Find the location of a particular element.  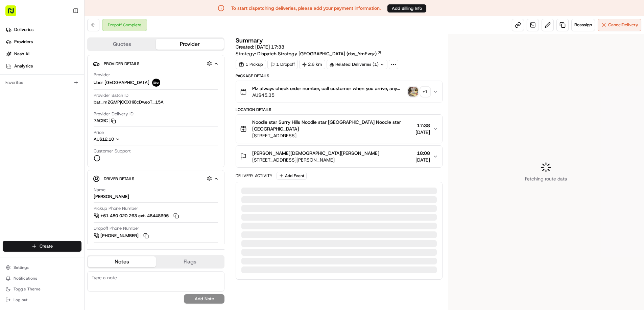

button: Quotes is located at coordinates (122, 44).